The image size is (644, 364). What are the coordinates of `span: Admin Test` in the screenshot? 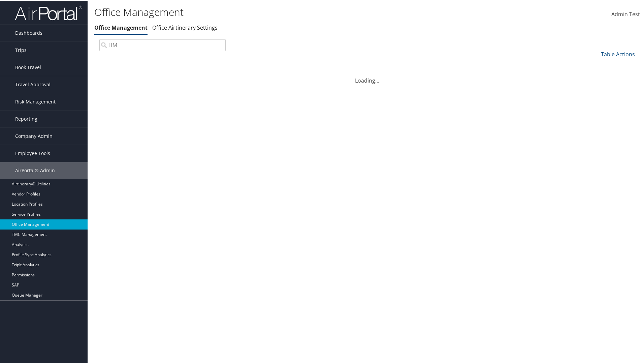 It's located at (626, 14).